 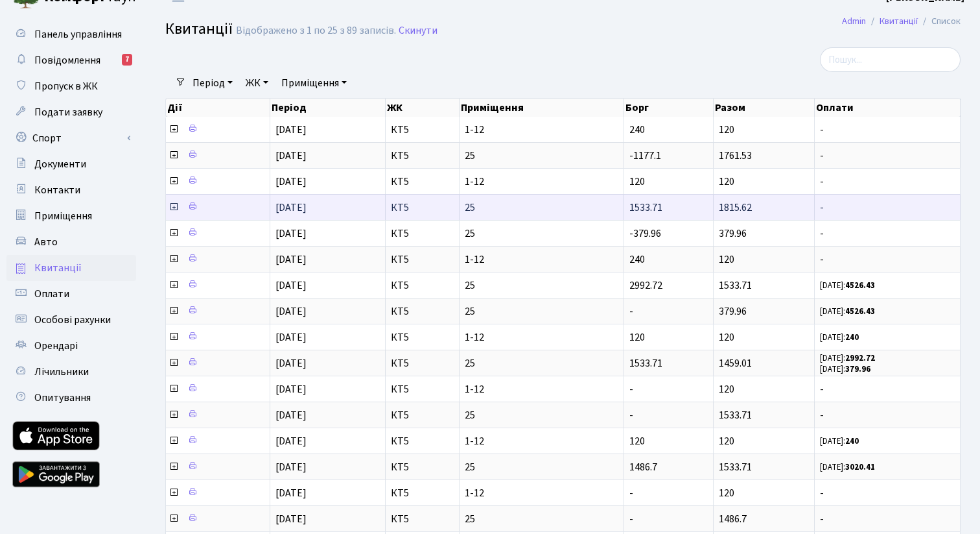 What do you see at coordinates (735, 363) in the screenshot?
I see `span: 1459.01` at bounding box center [735, 363].